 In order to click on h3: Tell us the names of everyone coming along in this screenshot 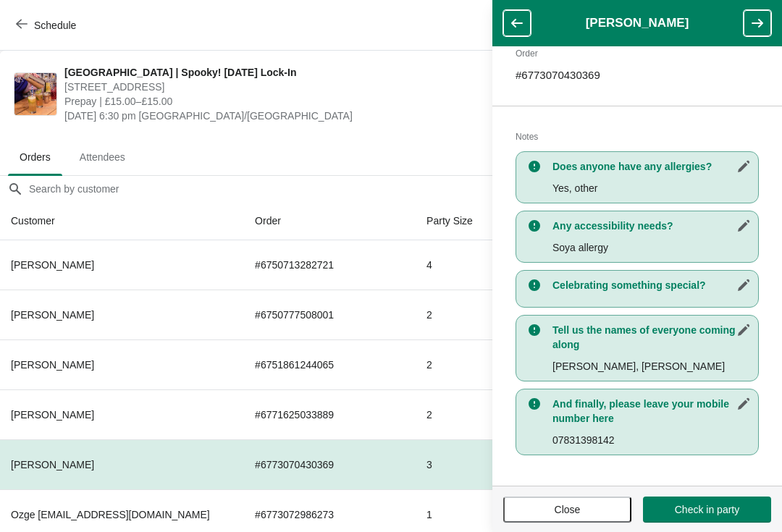, I will do `click(652, 338)`.